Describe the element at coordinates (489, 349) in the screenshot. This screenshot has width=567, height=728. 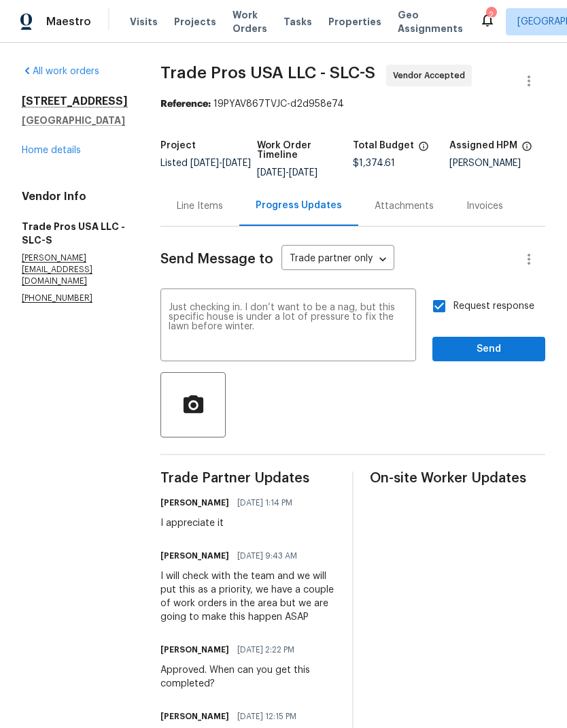
I see `span: Send` at that location.